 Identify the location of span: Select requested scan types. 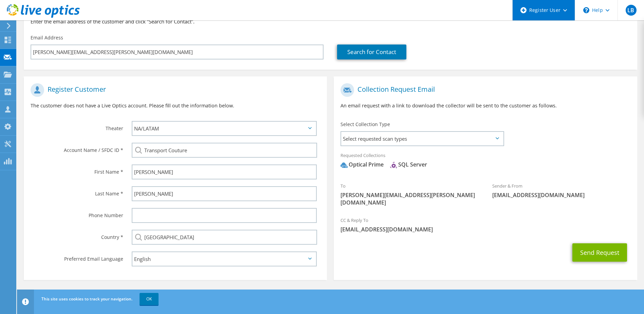
(422, 139).